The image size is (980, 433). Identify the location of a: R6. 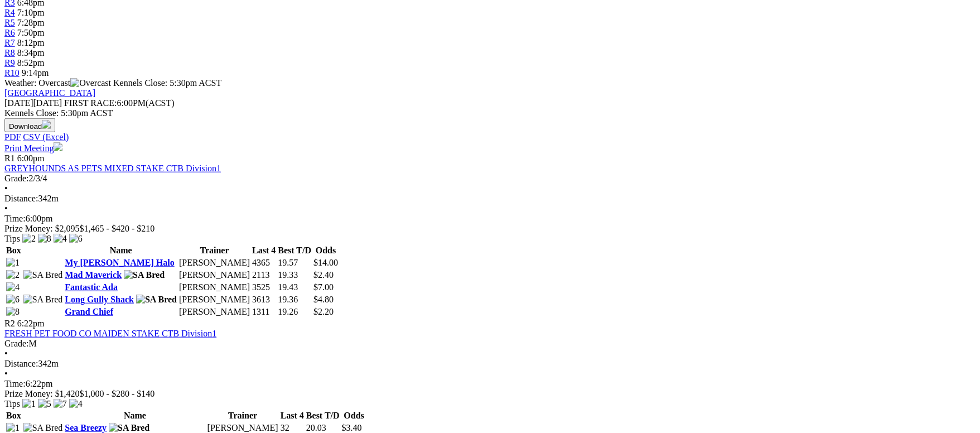
(10, 33).